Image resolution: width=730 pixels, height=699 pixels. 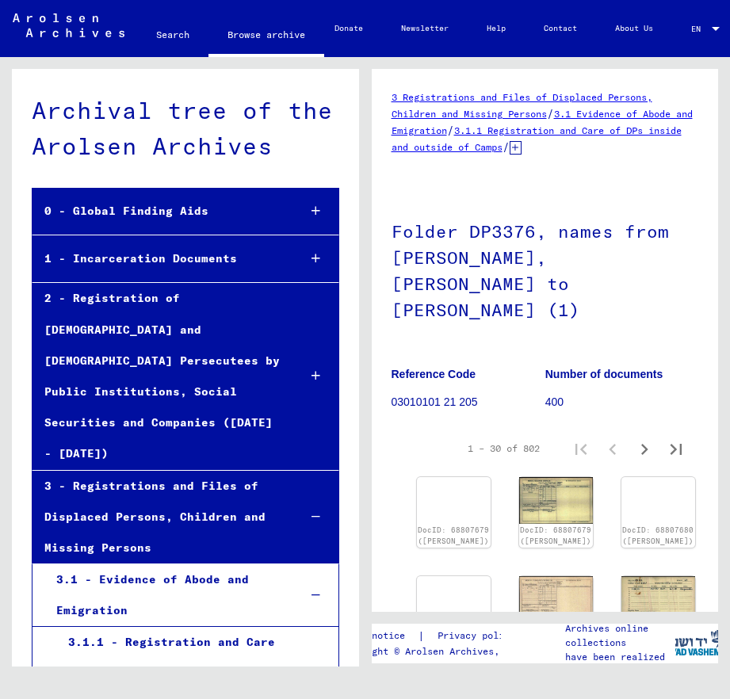 I want to click on img: Arolsen_neg.svg, so click(x=68, y=25).